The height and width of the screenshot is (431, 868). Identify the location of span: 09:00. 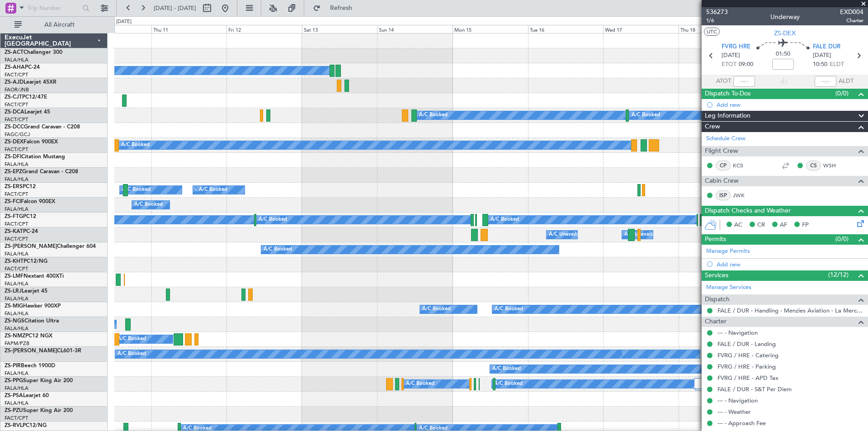
(746, 65).